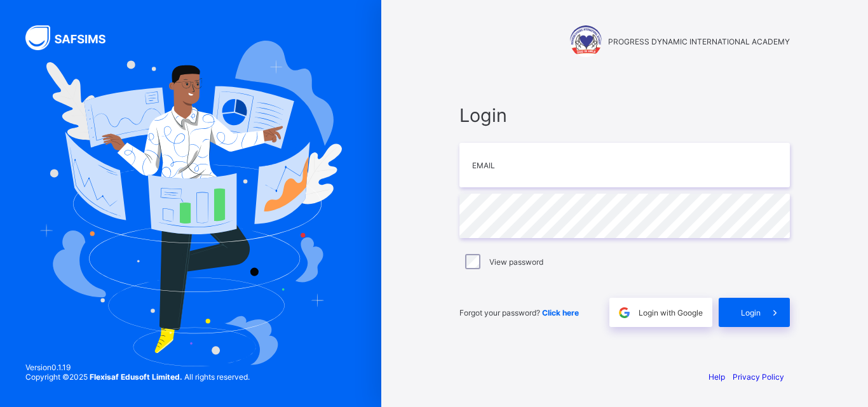 The height and width of the screenshot is (407, 868). Describe the element at coordinates (136, 376) in the screenshot. I see `strong: Flexisaf Edusoft Limited.` at that location.